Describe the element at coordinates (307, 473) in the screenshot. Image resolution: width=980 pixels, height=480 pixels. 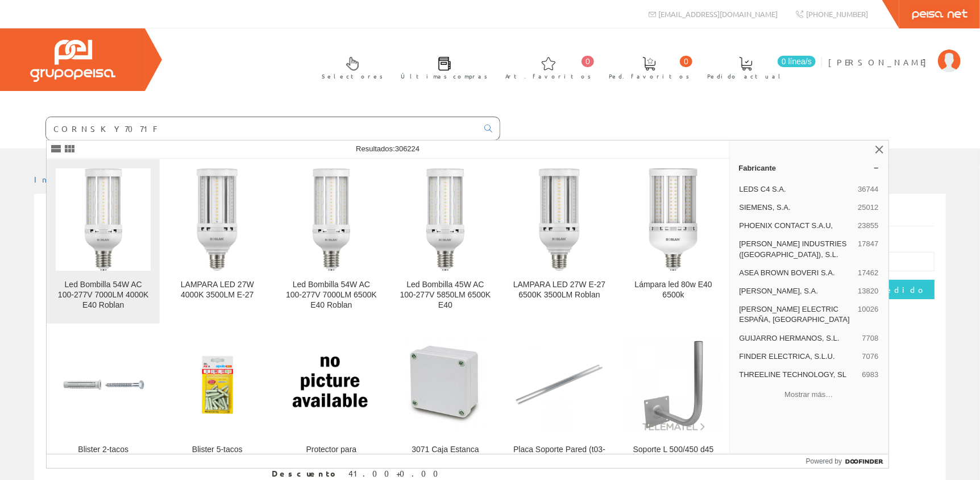
I see `span: Descuento` at that location.